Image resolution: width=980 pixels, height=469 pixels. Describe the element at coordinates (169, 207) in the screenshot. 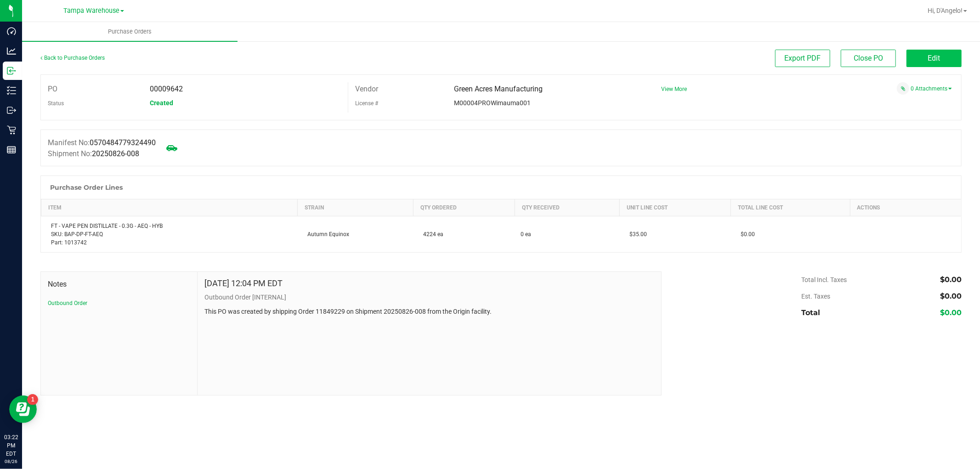

I see `th: Item` at that location.